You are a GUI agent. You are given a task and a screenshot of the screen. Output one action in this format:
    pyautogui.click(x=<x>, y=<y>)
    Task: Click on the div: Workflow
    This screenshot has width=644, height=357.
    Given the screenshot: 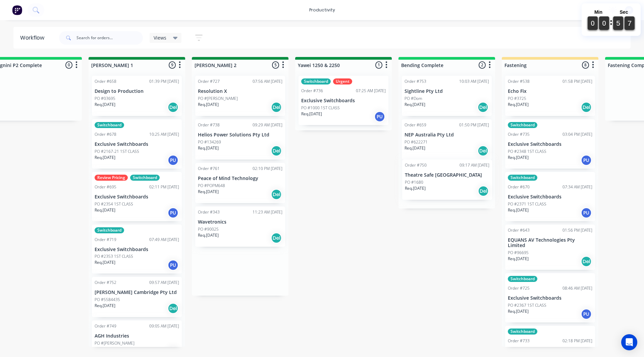 What is the action you would take?
    pyautogui.click(x=34, y=38)
    